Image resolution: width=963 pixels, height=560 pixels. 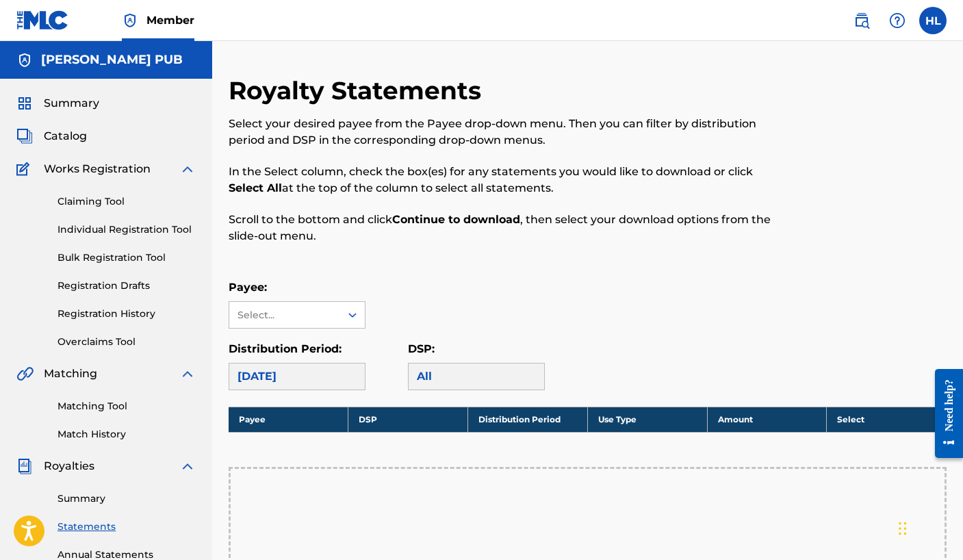 What do you see at coordinates (421, 348) in the screenshot?
I see `label: DSP:` at bounding box center [421, 348].